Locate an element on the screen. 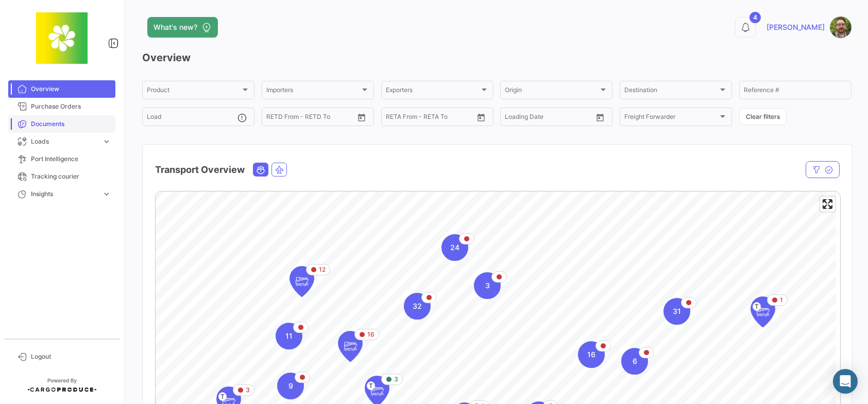 Image resolution: width=868 pixels, height=404 pixels. span: 12 is located at coordinates (322, 270).